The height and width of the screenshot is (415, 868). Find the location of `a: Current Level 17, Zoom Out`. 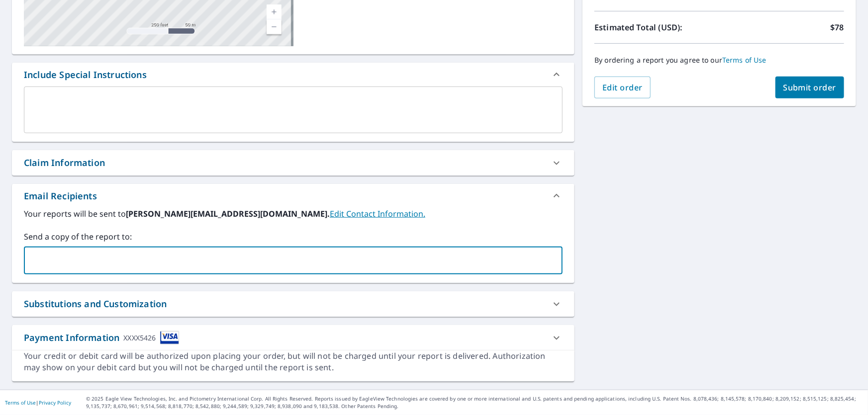

a: Current Level 17, Zoom Out is located at coordinates (274, 27).